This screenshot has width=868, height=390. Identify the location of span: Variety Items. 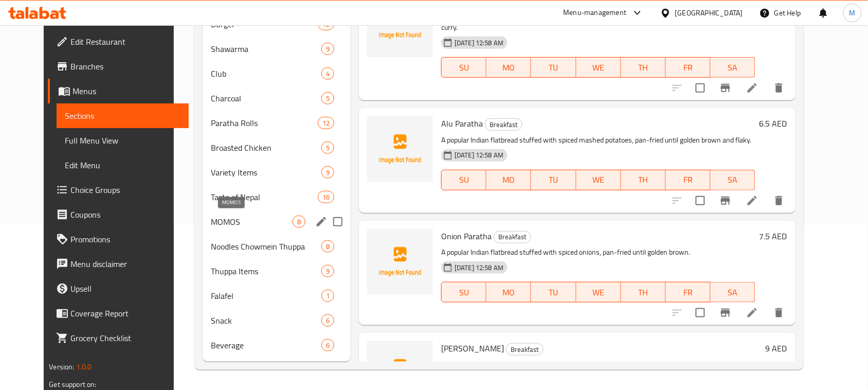
(266, 172).